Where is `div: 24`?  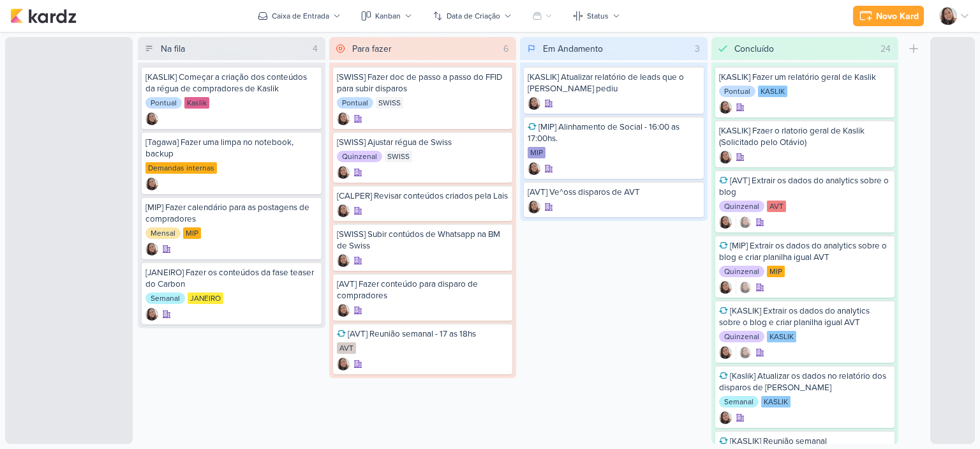 div: 24 is located at coordinates (886, 49).